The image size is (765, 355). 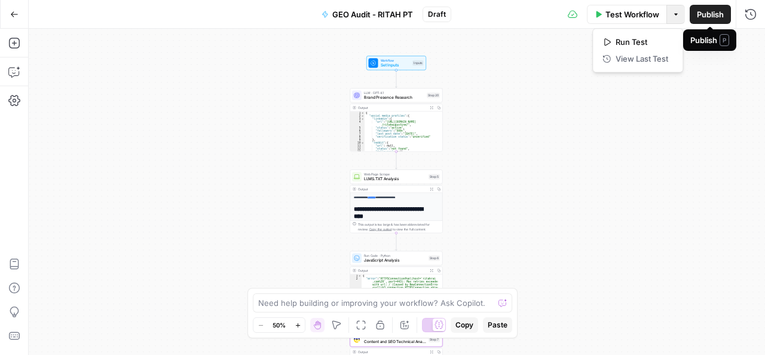 I want to click on div: 7, so click(x=358, y=133).